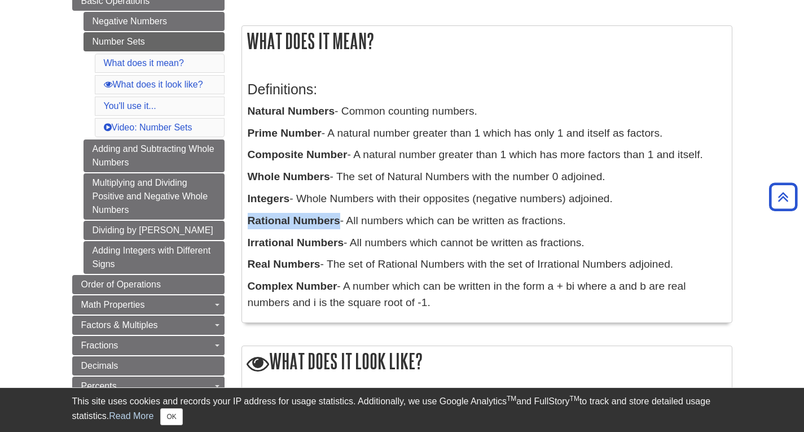 This screenshot has height=432, width=804. What do you see at coordinates (487, 243) in the screenshot?
I see `p: - All numbers which cannot be written as fractions.` at bounding box center [487, 243].